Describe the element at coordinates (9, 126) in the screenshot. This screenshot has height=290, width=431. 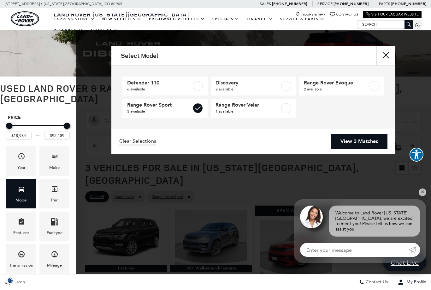
I see `div: Minimum Price` at that location.